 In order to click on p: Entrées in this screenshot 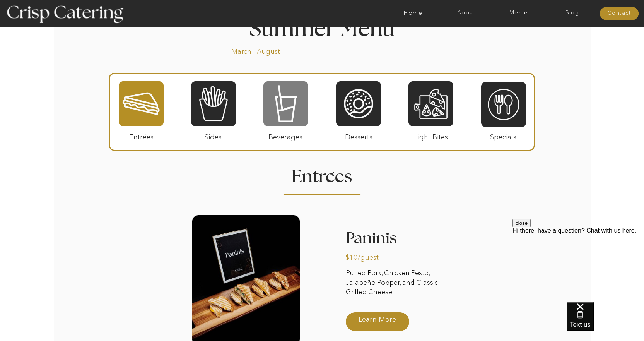, I will do `click(141, 137)`.